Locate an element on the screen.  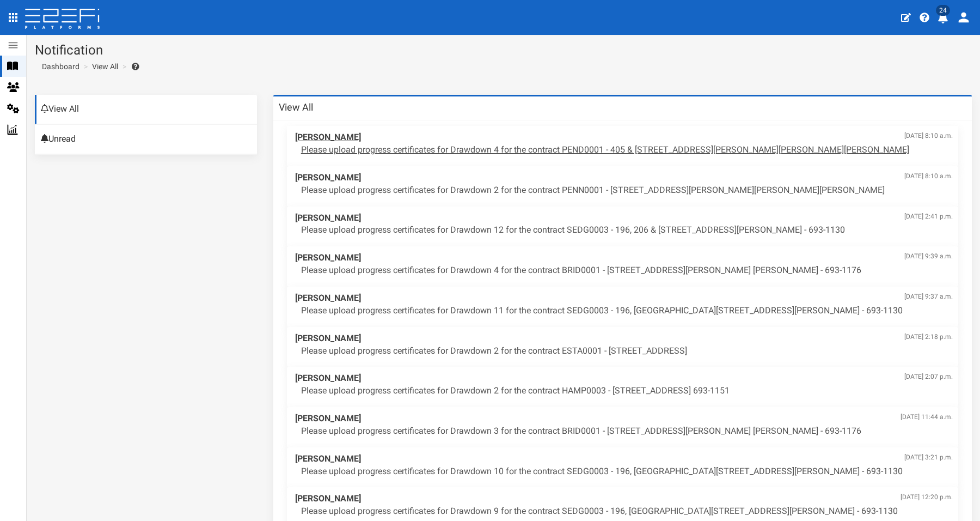
p: Please upload progress certificates for Drawdown 4 for the contract PEND0001 - 405 & [STREET_ADDR... is located at coordinates (627, 150).